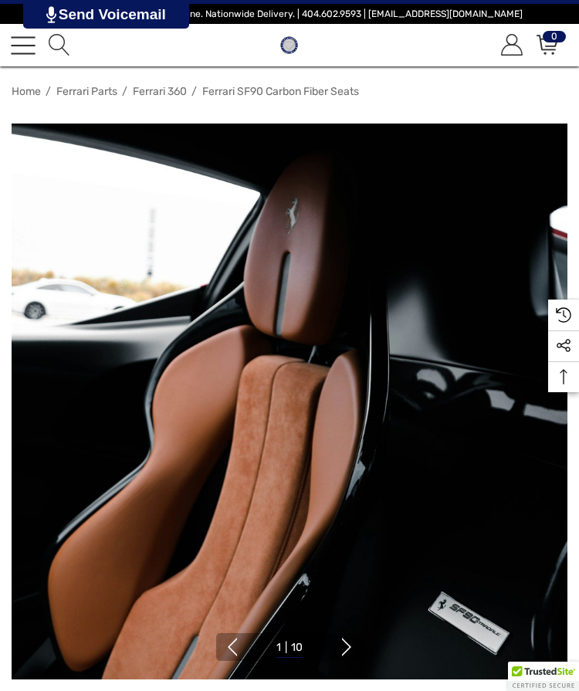 The width and height of the screenshot is (579, 691). I want to click on button: Go to slide 10 of 10, so click(232, 647).